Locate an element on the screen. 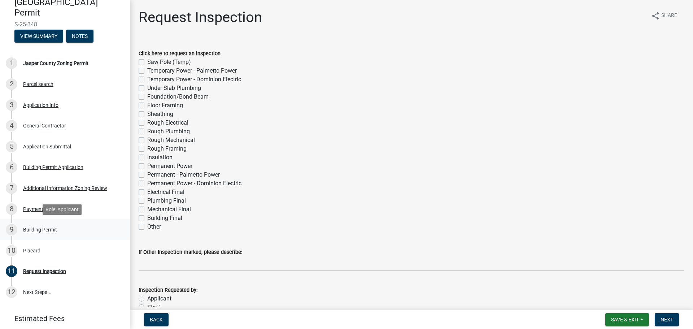 The width and height of the screenshot is (693, 329). label: Plumbing Final is located at coordinates (166, 201).